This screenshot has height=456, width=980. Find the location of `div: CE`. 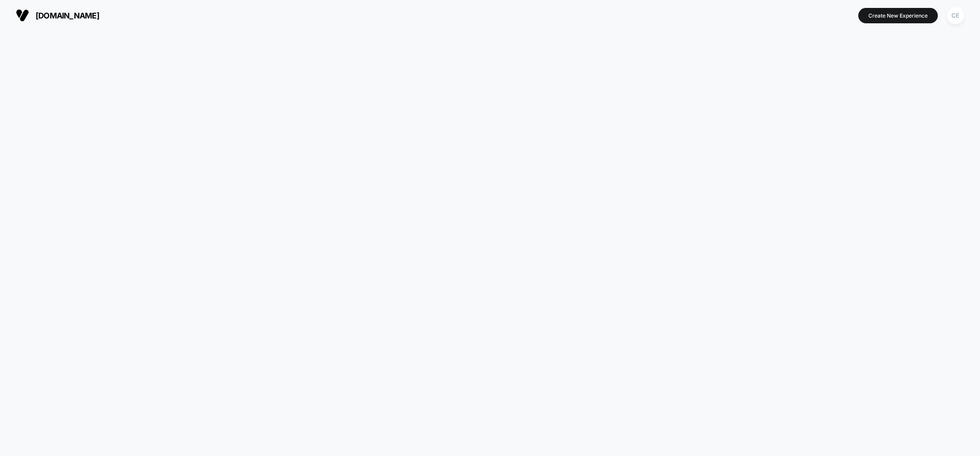

div: CE is located at coordinates (956, 16).